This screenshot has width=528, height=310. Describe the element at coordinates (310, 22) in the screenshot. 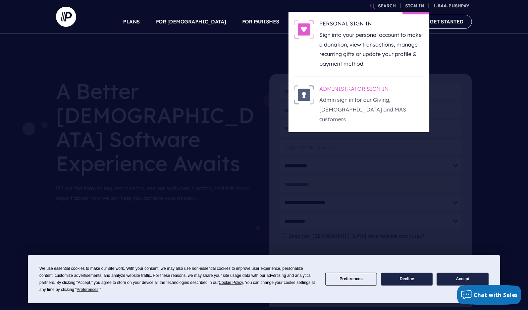

I see `a: SOLUTIONS` at that location.